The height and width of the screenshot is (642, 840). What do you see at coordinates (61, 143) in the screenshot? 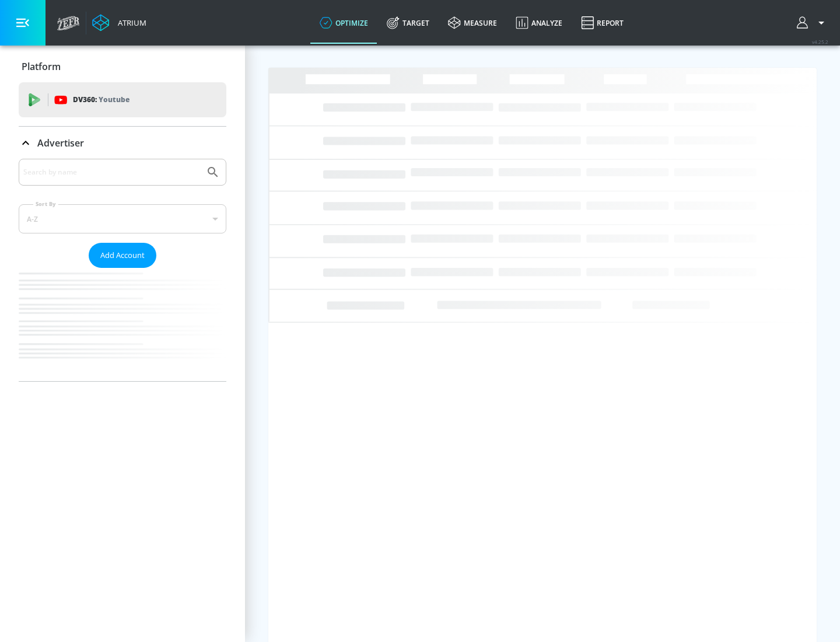
I see `p: Advertiser` at bounding box center [61, 143].